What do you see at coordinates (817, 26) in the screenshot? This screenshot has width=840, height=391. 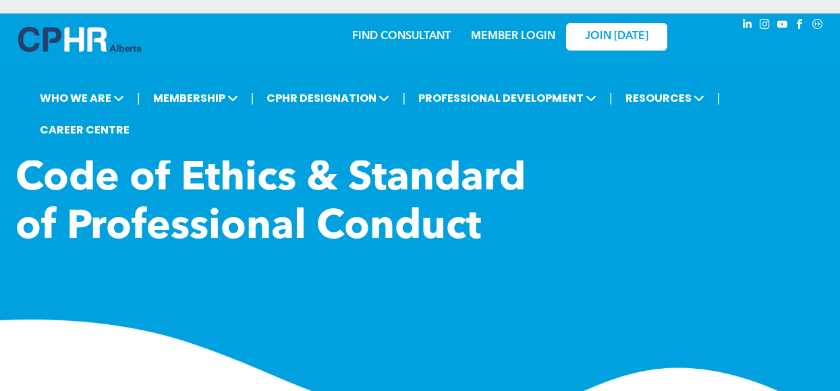 I see `a: Social network` at bounding box center [817, 26].